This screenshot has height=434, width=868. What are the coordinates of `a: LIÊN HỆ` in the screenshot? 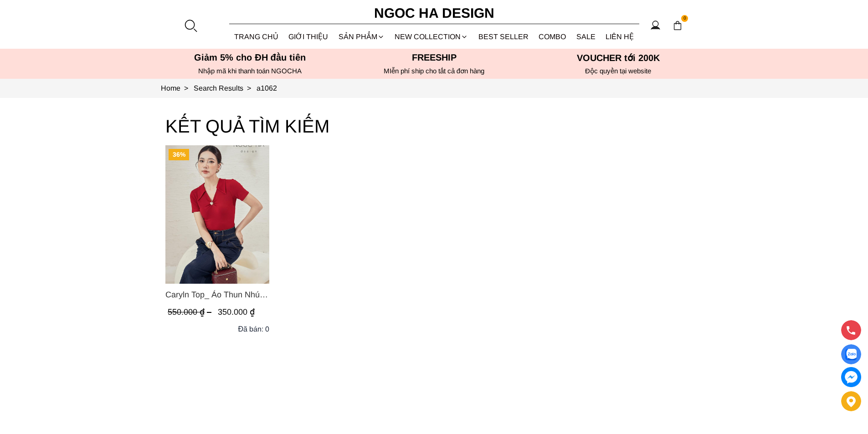 It's located at (620, 36).